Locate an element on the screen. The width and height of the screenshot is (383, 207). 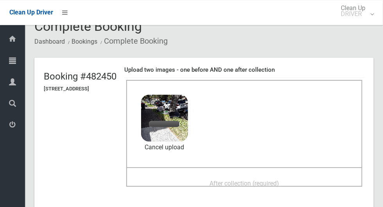
a: Cancel upload is located at coordinates (164, 148).